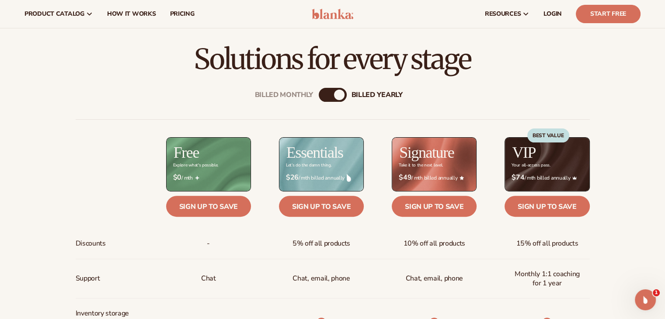 The width and height of the screenshot is (665, 319). Describe the element at coordinates (517, 177) in the screenshot. I see `strong: $74` at that location.